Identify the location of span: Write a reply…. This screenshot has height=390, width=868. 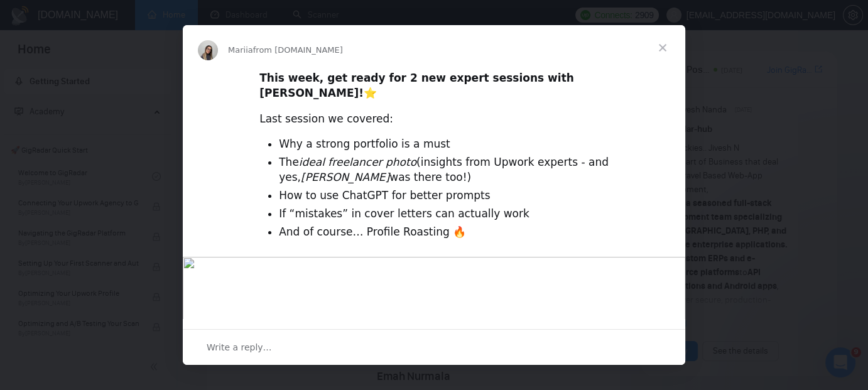
(239, 347).